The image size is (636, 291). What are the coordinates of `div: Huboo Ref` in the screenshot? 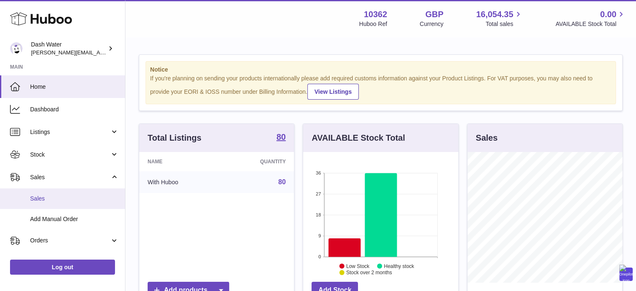 It's located at (373, 24).